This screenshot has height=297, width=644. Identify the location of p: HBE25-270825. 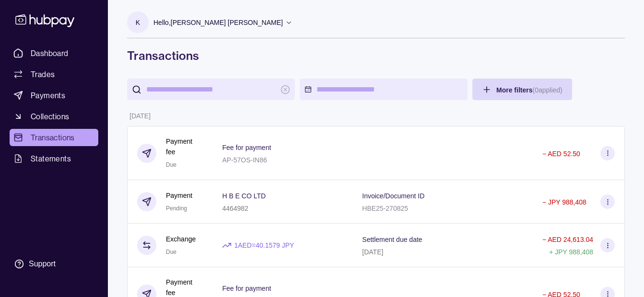
(385, 209).